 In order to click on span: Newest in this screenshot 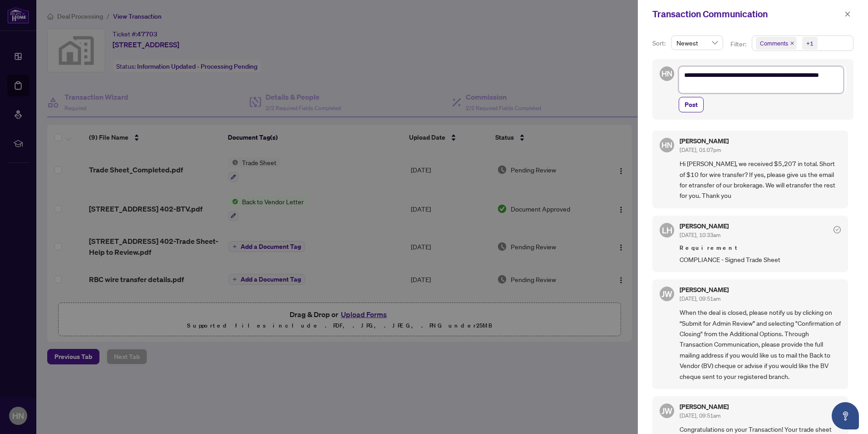, I will do `click(697, 43)`.